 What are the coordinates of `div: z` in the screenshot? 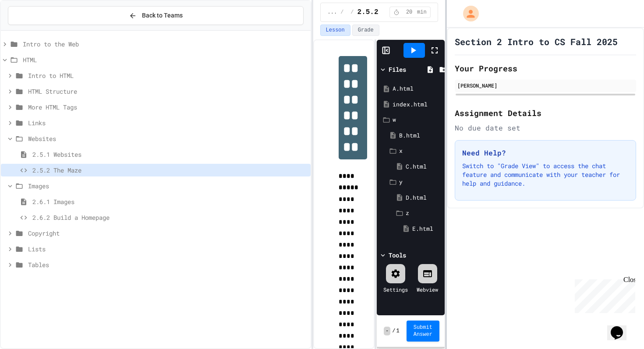 It's located at (434, 213).